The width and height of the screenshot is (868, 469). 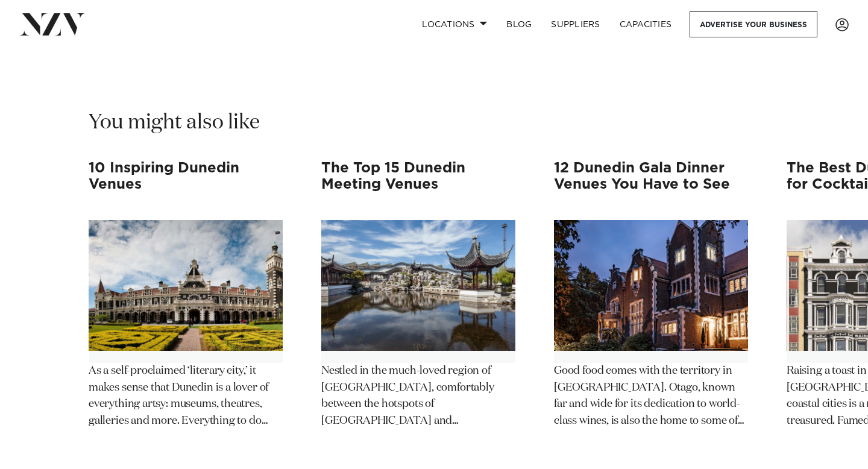 What do you see at coordinates (519, 24) in the screenshot?
I see `a: BLOG` at bounding box center [519, 24].